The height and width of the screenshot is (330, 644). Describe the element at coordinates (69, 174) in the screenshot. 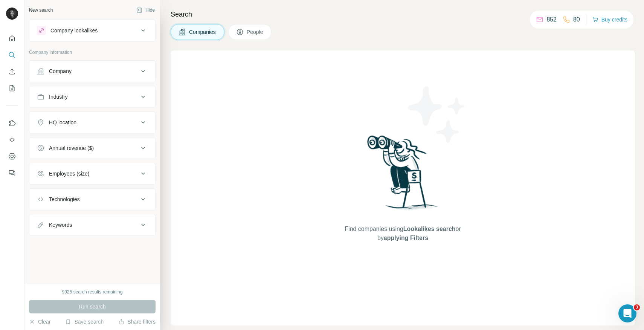

I see `div: Employees (size)` at that location.